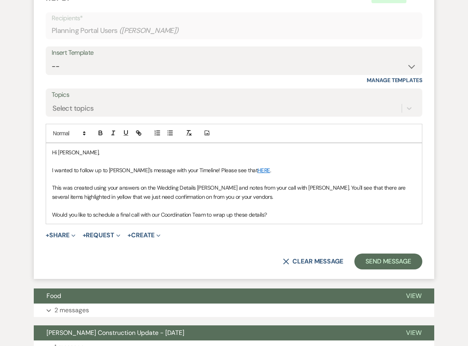  I want to click on span: Food, so click(54, 296).